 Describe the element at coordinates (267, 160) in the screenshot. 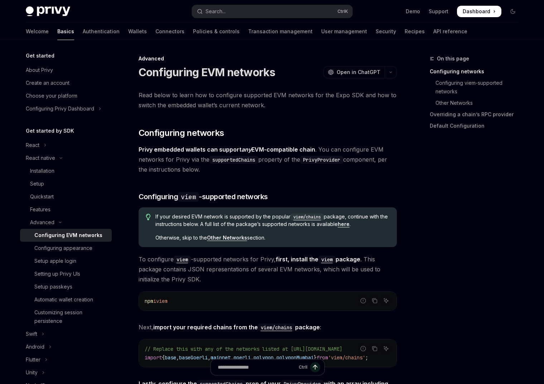

I see `span: . You can configure EVM networks for Privy via the property of the component, per the instruction...` at that location.